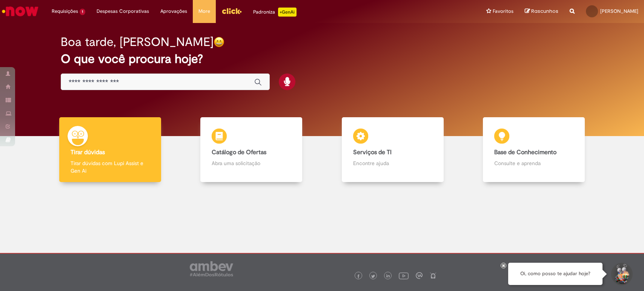 Image resolution: width=644 pixels, height=291 pixels. Describe the element at coordinates (433, 276) in the screenshot. I see `img: logo_footer_naosei.png` at that location.